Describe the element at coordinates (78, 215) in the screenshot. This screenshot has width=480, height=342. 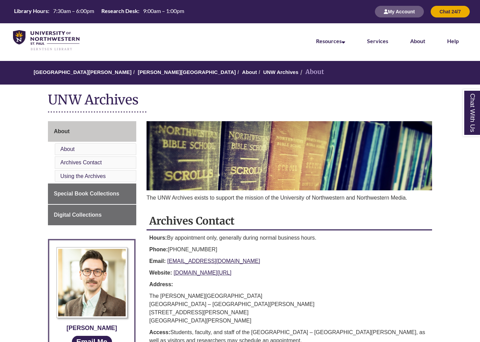
I see `span: Digital Collections` at that location.